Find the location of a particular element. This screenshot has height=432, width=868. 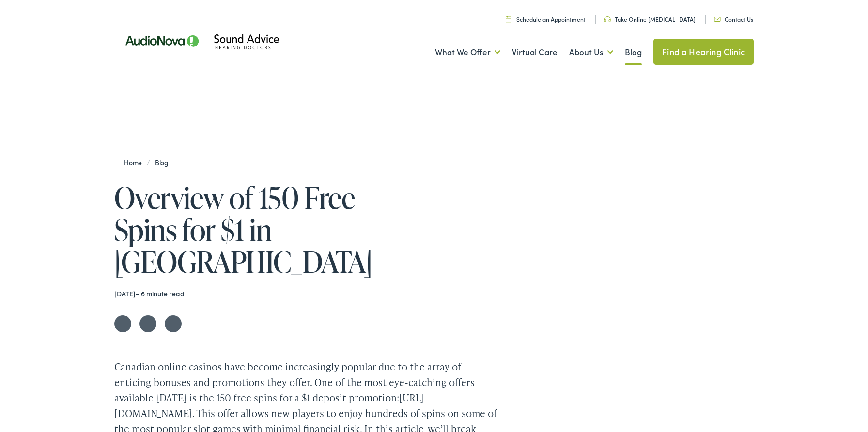

a: Home is located at coordinates (135, 162).